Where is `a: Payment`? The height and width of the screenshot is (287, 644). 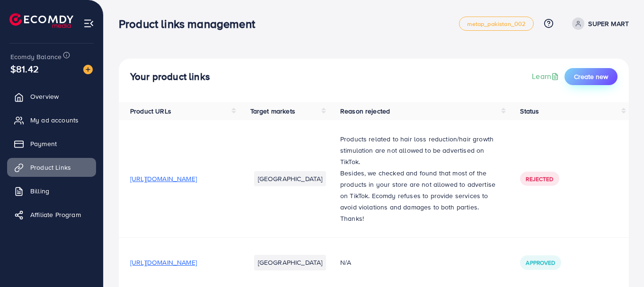
a: Payment is located at coordinates (52, 144).